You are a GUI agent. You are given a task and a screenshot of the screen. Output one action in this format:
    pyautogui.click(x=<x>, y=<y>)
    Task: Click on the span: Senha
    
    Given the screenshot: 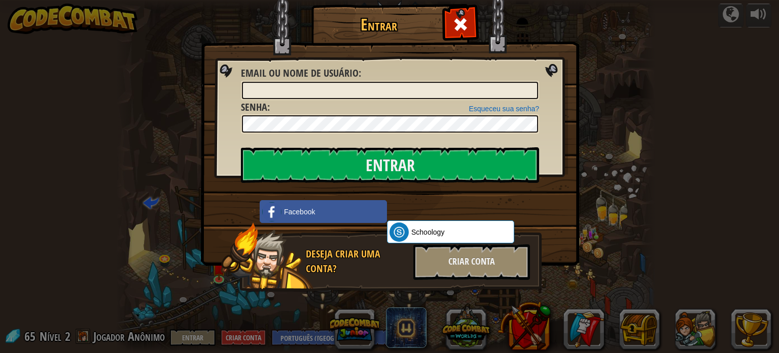 What is the action you would take?
    pyautogui.click(x=254, y=107)
    